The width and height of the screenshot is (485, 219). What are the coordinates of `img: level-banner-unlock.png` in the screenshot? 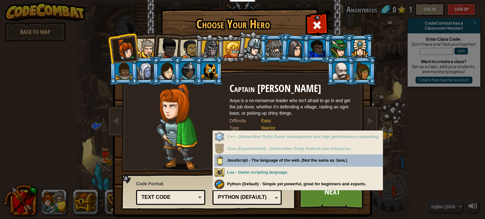 It's located at (105, 155).